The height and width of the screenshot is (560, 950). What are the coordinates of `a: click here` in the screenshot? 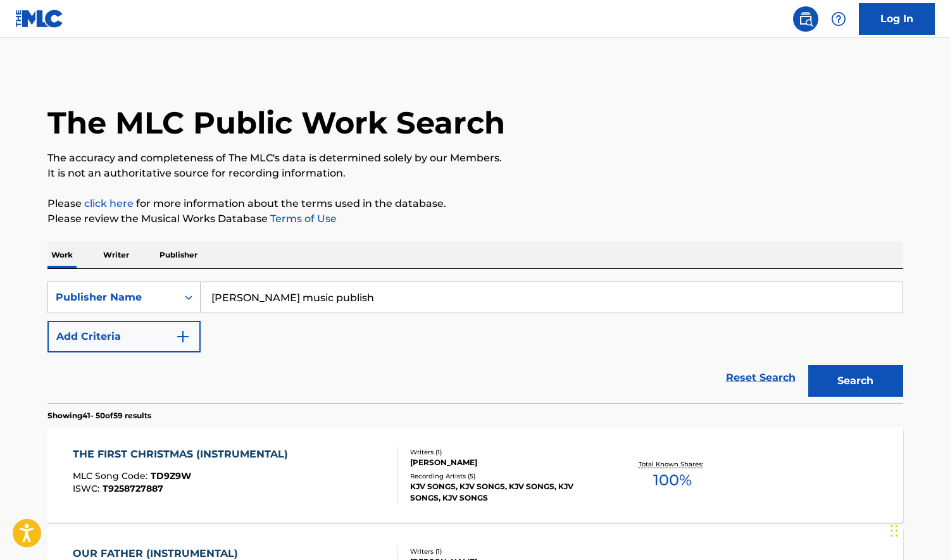 It's located at (109, 203).